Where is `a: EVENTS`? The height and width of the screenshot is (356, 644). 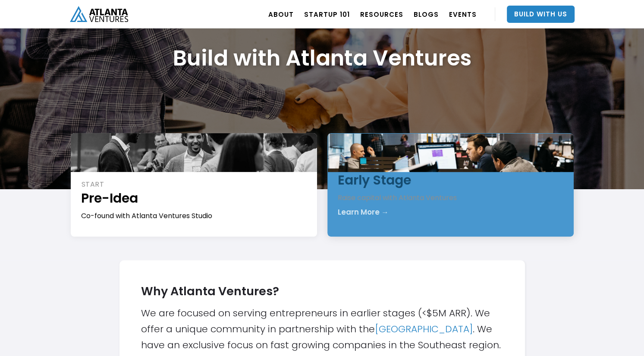
a: EVENTS is located at coordinates (462, 14).